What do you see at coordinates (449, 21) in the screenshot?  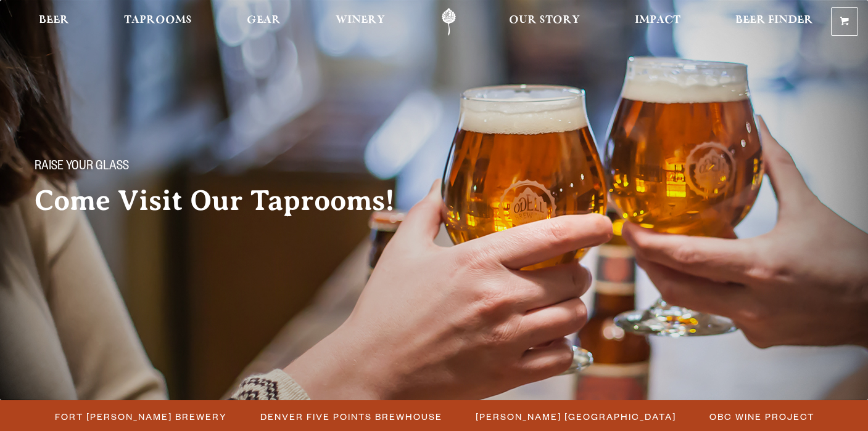 I see `a: Odell Home` at bounding box center [449, 21].